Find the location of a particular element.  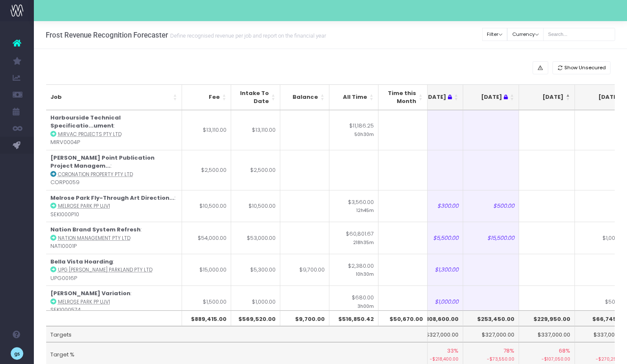

th: $889,415.00 is located at coordinates (206, 319).